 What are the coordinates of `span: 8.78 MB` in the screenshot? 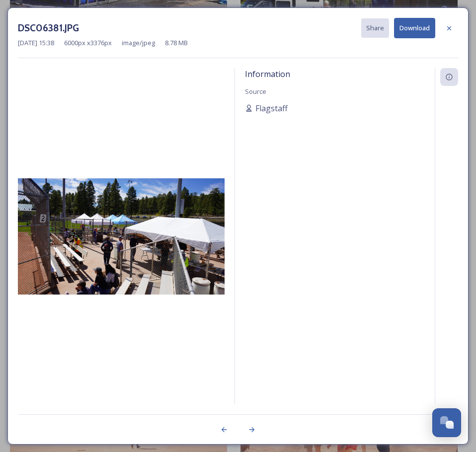 It's located at (177, 42).